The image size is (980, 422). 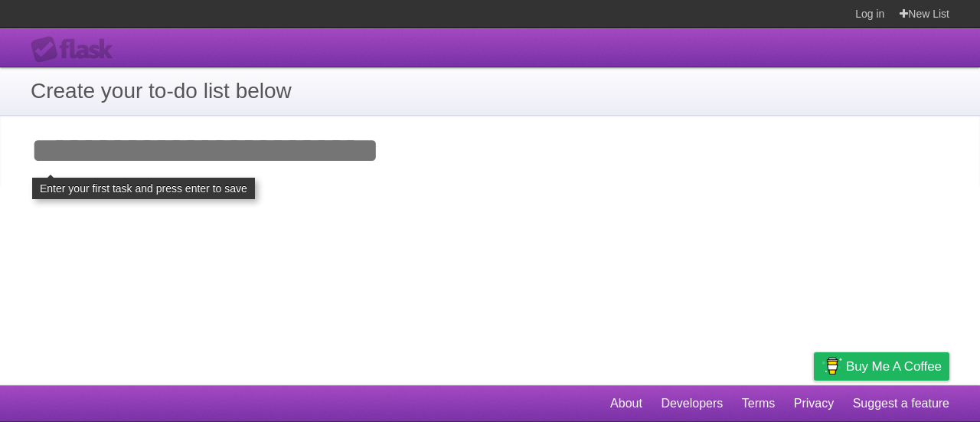 I want to click on img: Buy me a coffee, so click(x=831, y=366).